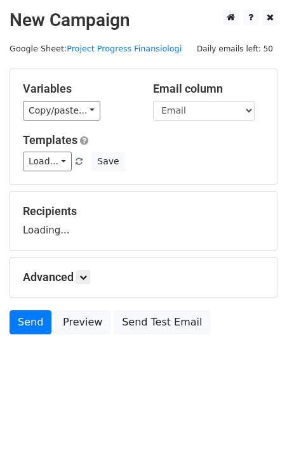 The width and height of the screenshot is (287, 453). Describe the element at coordinates (62, 110) in the screenshot. I see `a: Copy/paste...` at that location.